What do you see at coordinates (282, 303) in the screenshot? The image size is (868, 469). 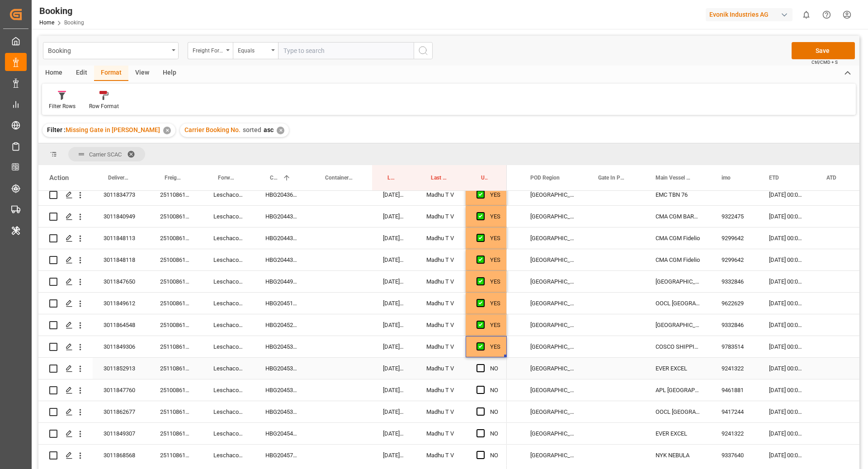 I see `div: HBG2045101` at bounding box center [282, 303].